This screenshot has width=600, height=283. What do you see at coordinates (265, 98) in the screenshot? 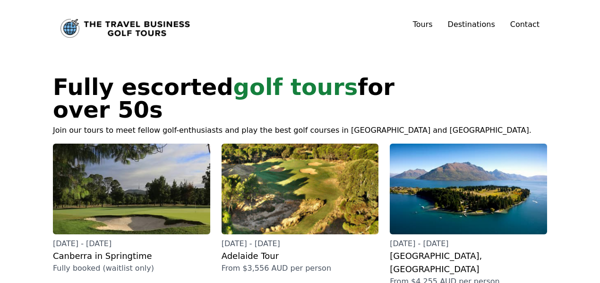
I see `h1: Fully escorted for over 50s` at bounding box center [265, 98].